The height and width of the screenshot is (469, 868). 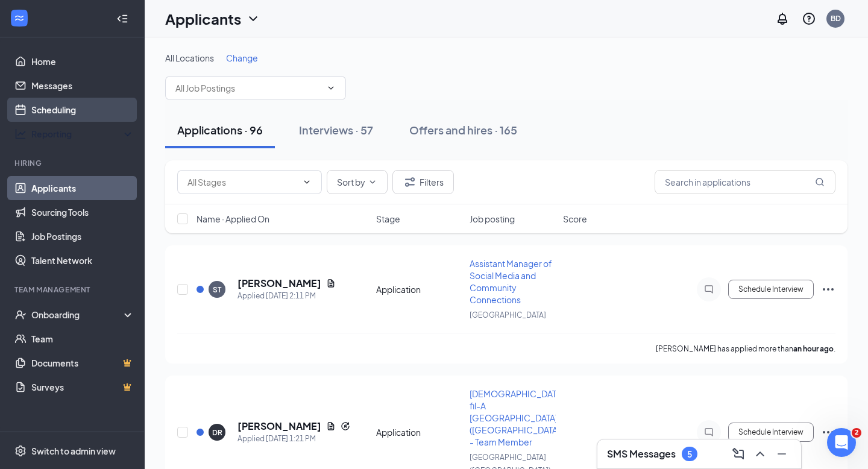 What do you see at coordinates (220, 130) in the screenshot?
I see `div: Applications · 96` at bounding box center [220, 130].